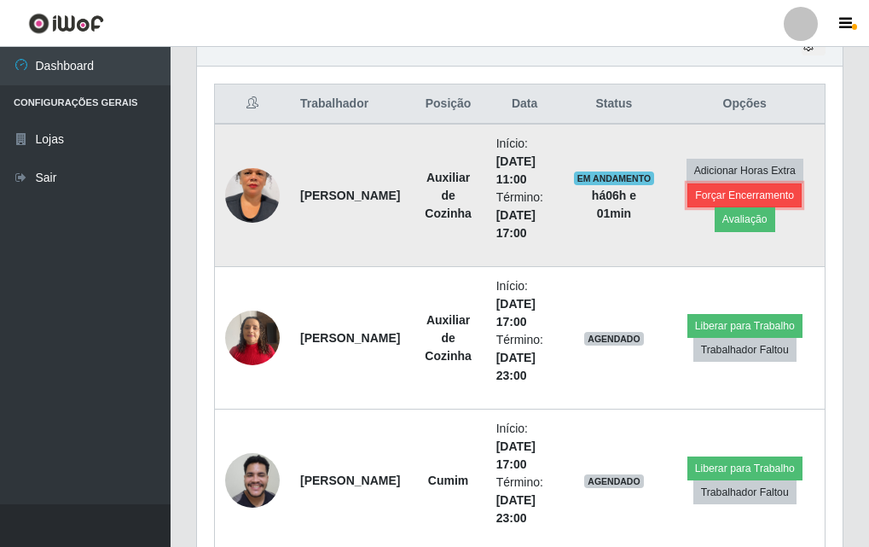  I want to click on th: Status, so click(613, 104).